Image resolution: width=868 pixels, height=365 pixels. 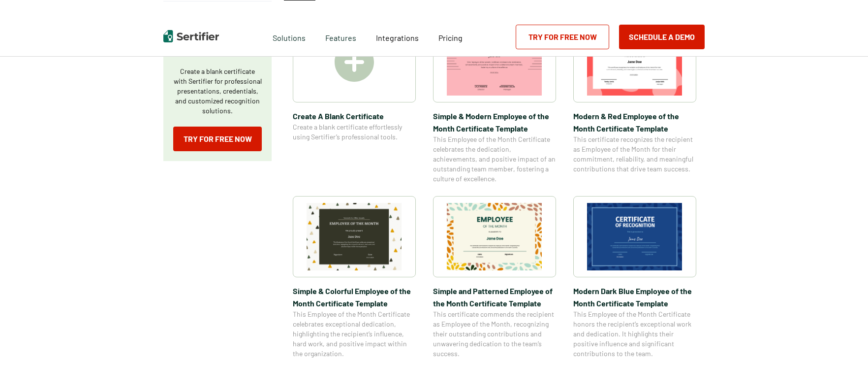 What do you see at coordinates (635, 236) in the screenshot?
I see `img: Modern Dark Blue Employee of the Month Certificate Template` at bounding box center [635, 236].